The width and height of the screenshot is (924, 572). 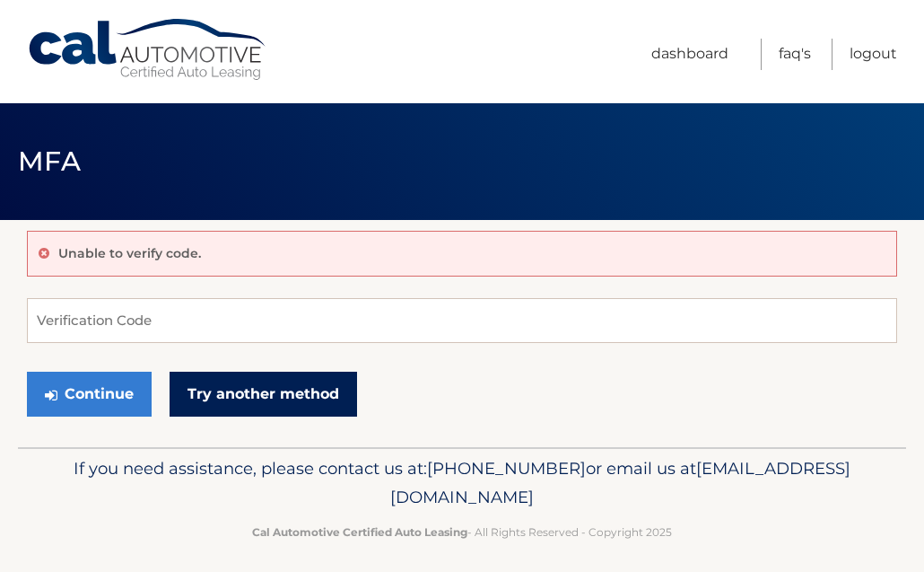 I want to click on a: Dashboard, so click(x=690, y=54).